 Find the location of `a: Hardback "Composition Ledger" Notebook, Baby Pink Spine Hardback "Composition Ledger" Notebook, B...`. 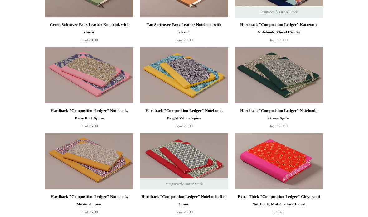

a: Hardback "Composition Ledger" Notebook, Baby Pink Spine Hardback "Composition Ledger" Notebook, B... is located at coordinates (89, 75).